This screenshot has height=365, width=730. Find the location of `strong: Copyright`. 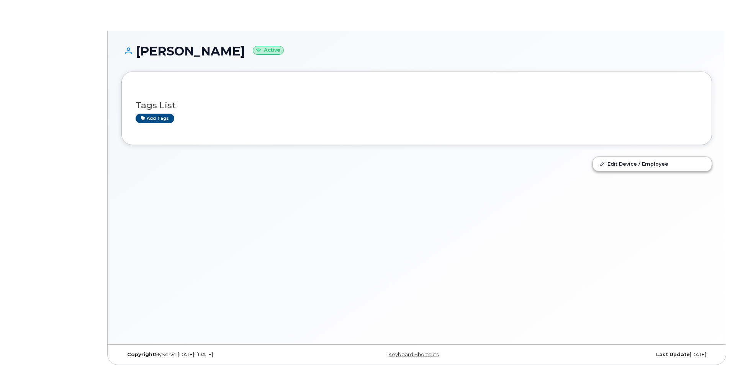

strong: Copyright is located at coordinates (141, 355).